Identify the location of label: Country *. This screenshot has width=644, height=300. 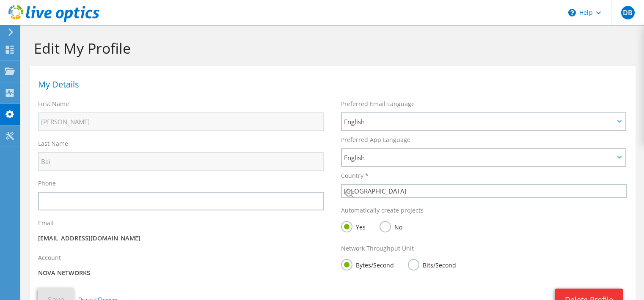
(355, 176).